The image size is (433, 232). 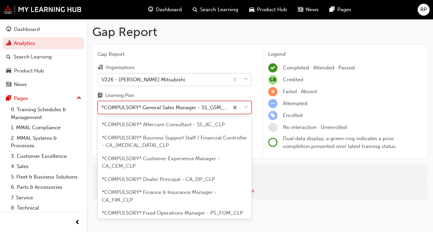 What do you see at coordinates (175, 54) in the screenshot?
I see `span: Gap Report` at bounding box center [175, 54].